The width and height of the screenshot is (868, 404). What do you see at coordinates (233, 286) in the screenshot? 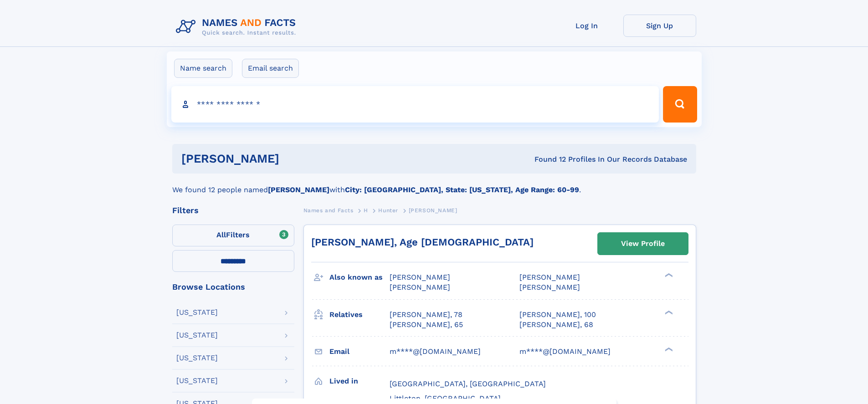
I see `div: Browse Locations` at bounding box center [233, 286].